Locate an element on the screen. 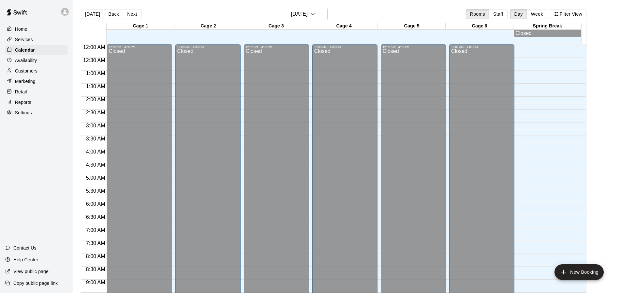 This screenshot has width=621, height=293. span: 6:00 AM is located at coordinates (96, 203).